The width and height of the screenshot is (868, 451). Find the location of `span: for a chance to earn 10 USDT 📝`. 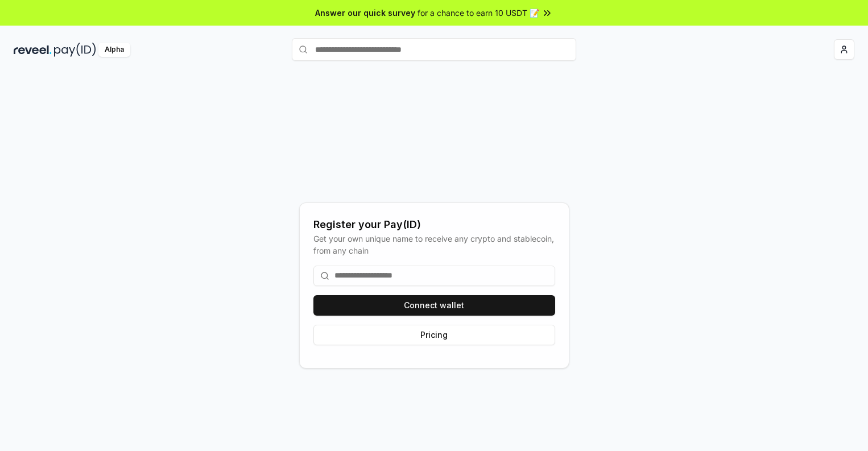

span: for a chance to earn 10 USDT 📝 is located at coordinates (479, 13).